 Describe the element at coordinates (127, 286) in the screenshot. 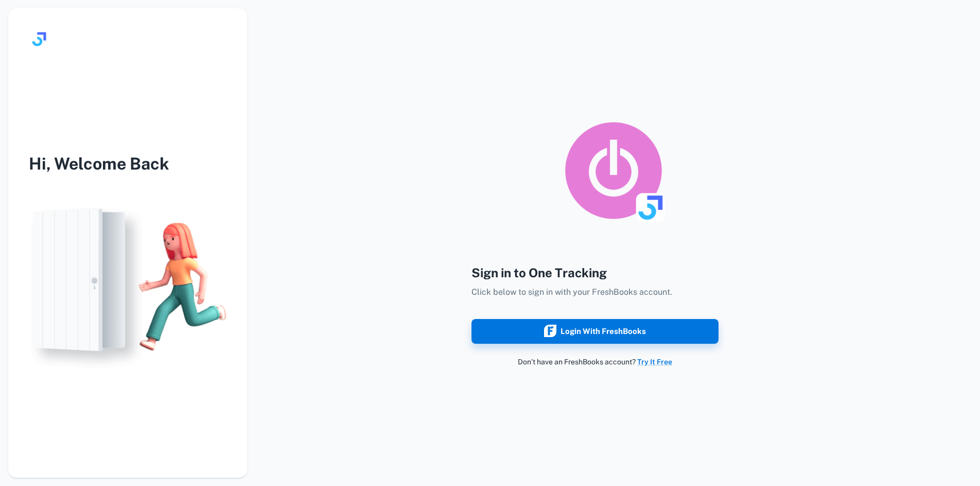

I see `img: login` at that location.